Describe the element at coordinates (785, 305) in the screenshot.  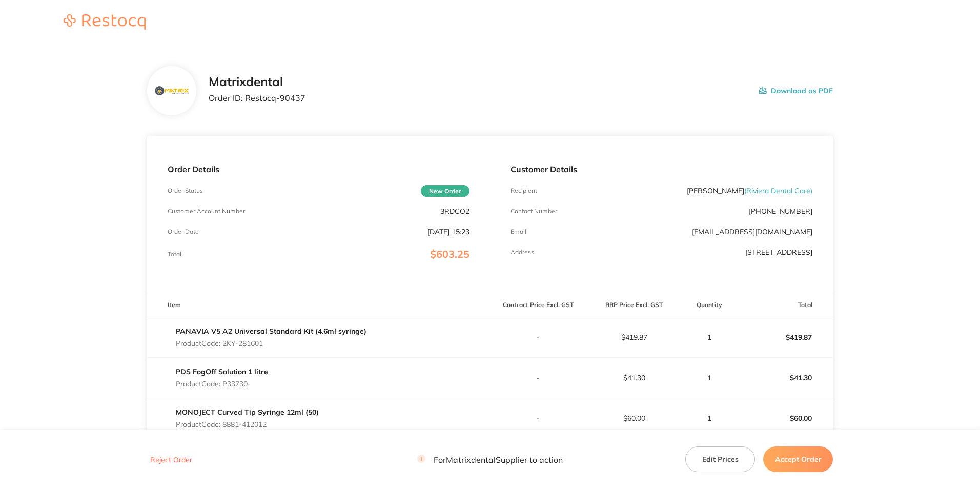
I see `th: Total` at that location.